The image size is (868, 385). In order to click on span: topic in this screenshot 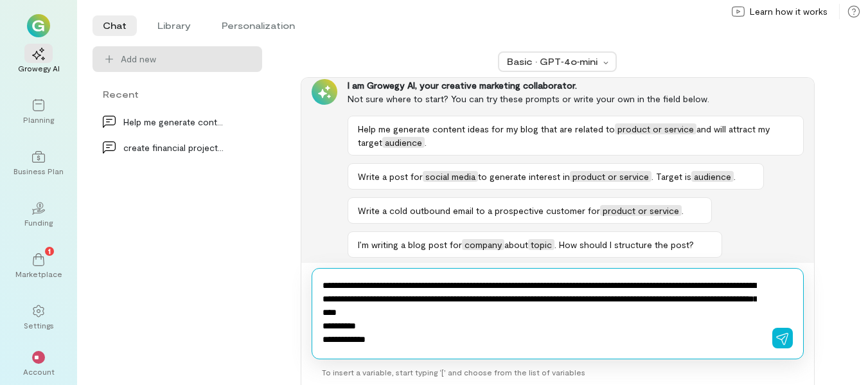, I will do `click(541, 244)`.